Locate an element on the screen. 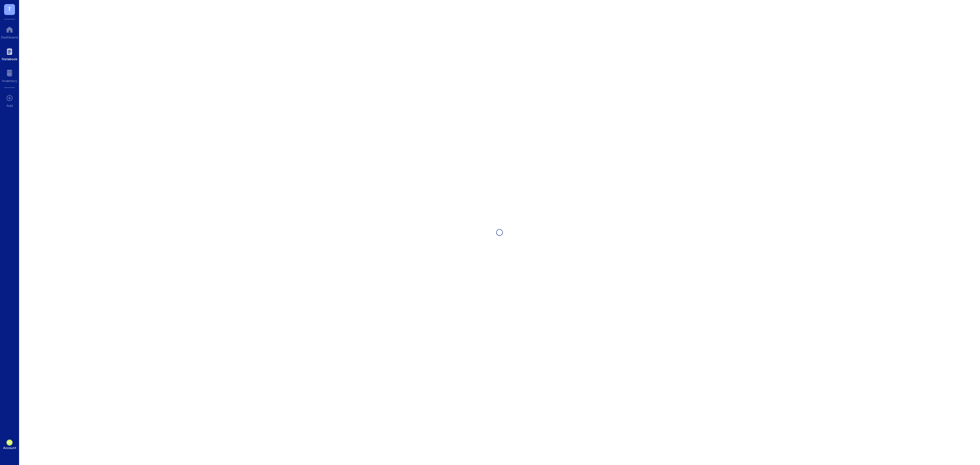  a: Inventory is located at coordinates (9, 75).